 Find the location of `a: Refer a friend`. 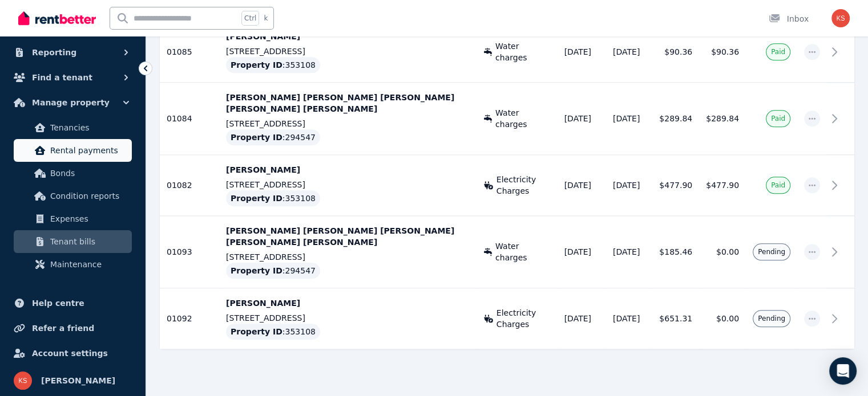

a: Refer a friend is located at coordinates (73, 328).